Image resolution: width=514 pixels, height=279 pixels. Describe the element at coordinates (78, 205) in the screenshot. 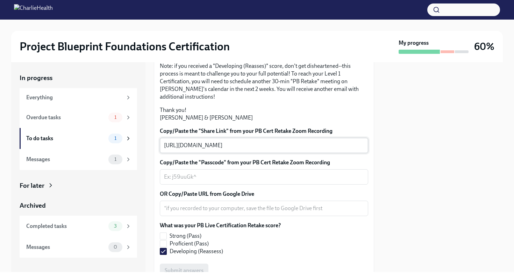

I see `div: Archived` at that location.